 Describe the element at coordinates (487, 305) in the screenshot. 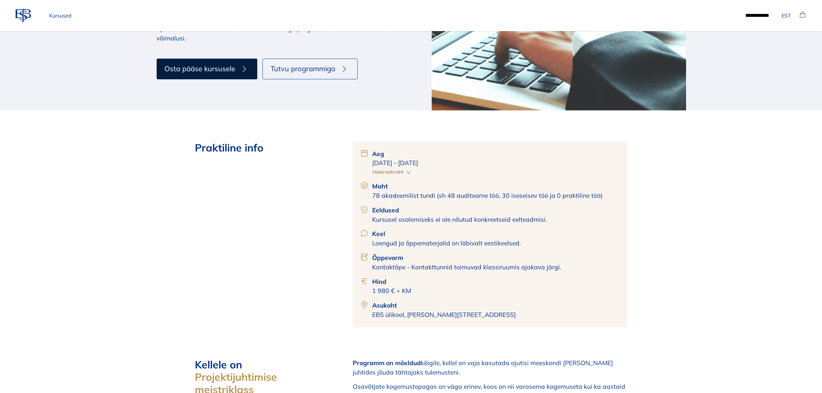

I see `p: Asukoht` at that location.